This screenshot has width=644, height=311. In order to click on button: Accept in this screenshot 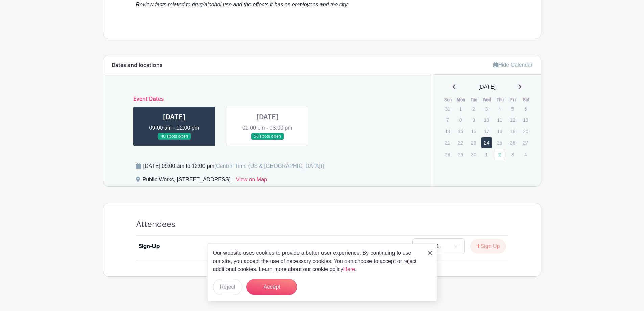, I will do `click(272, 287)`.